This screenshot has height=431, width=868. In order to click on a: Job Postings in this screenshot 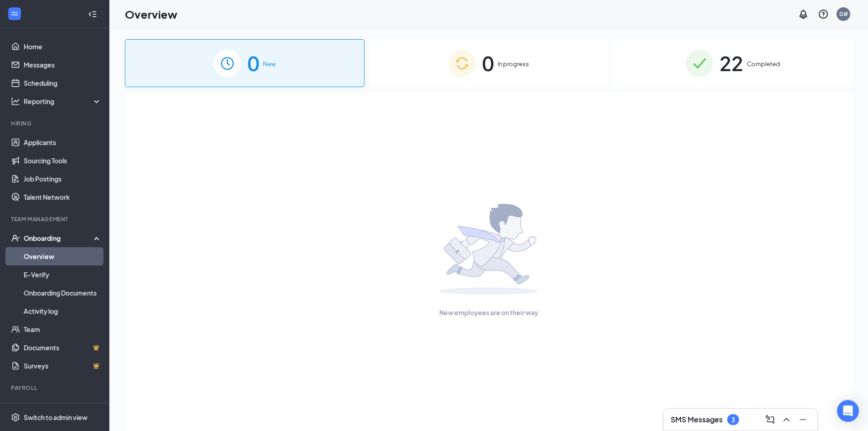, I will do `click(63, 179)`.